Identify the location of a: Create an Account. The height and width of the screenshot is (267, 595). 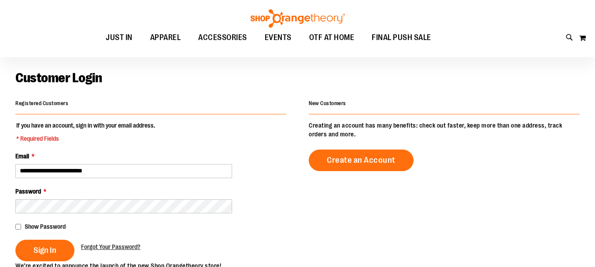
(361, 160).